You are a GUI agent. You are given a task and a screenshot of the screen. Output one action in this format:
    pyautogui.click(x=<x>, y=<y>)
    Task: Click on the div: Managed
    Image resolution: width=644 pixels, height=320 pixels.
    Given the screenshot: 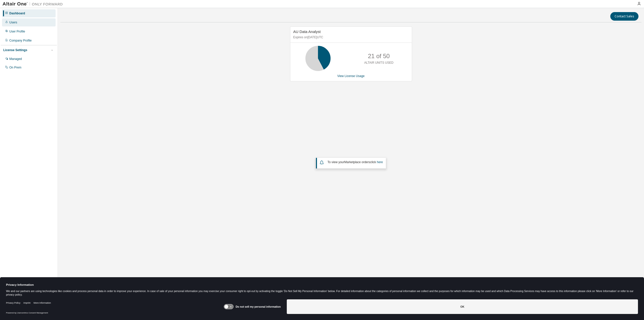 What is the action you would take?
    pyautogui.click(x=16, y=59)
    